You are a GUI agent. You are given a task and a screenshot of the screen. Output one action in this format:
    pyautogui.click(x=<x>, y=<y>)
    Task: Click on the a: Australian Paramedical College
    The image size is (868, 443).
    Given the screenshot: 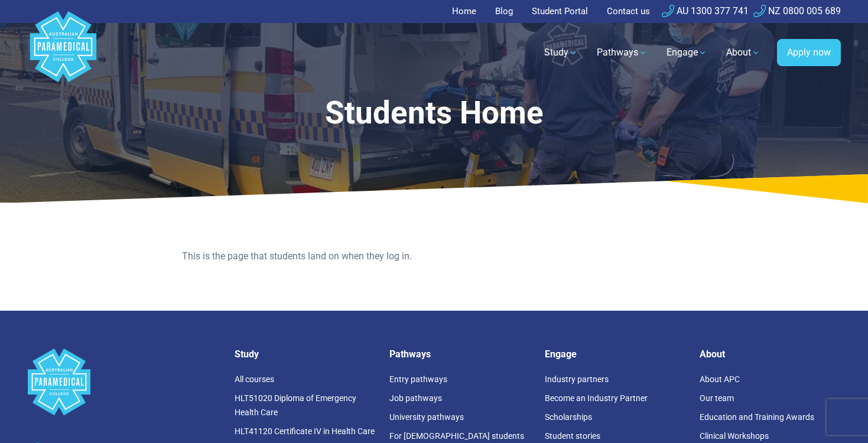 What is the action you would take?
    pyautogui.click(x=63, y=53)
    